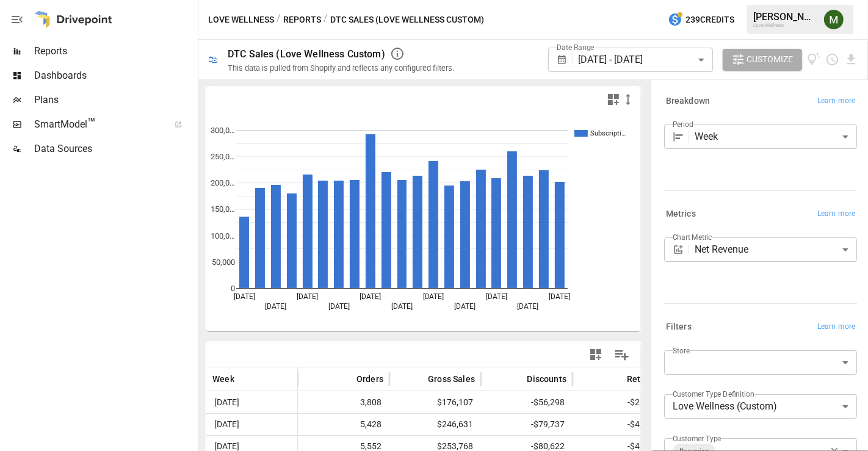 The width and height of the screenshot is (868, 451). Describe the element at coordinates (419, 221) in the screenshot. I see `svg: A chart.` at that location.